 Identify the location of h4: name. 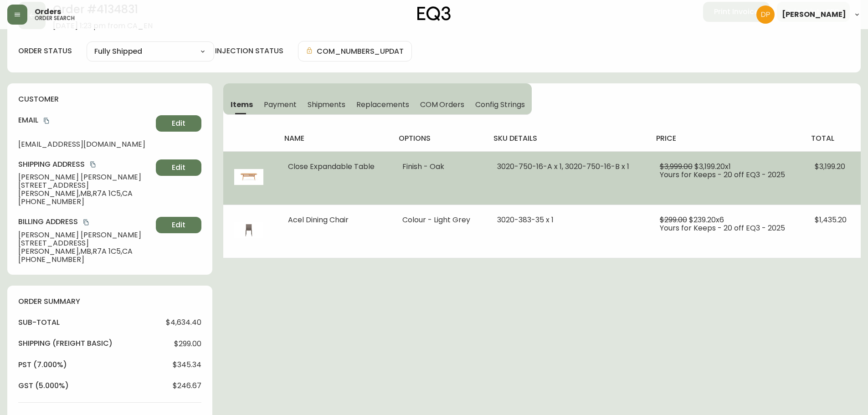
(334, 139).